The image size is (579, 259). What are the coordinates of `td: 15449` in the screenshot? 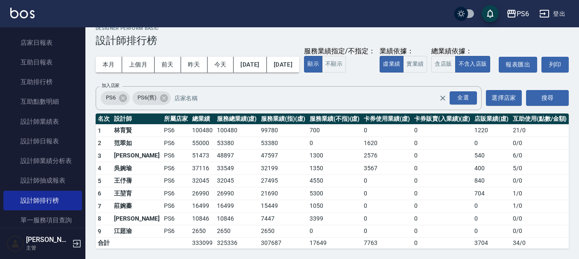 It's located at (283, 206).